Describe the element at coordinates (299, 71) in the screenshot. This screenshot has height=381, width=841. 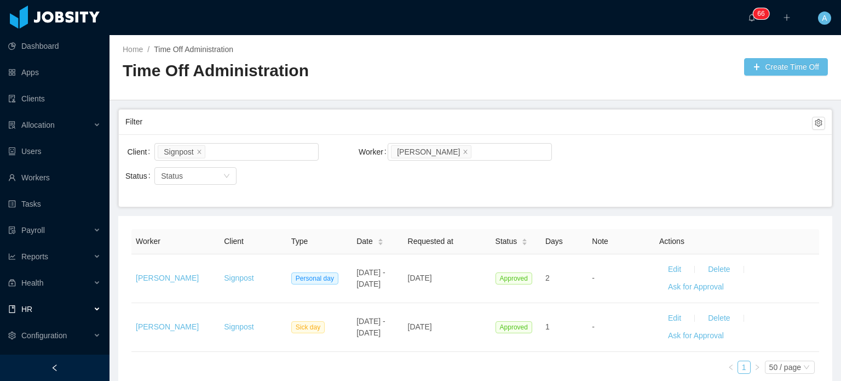
I see `h2: Time Off Administration` at that location.